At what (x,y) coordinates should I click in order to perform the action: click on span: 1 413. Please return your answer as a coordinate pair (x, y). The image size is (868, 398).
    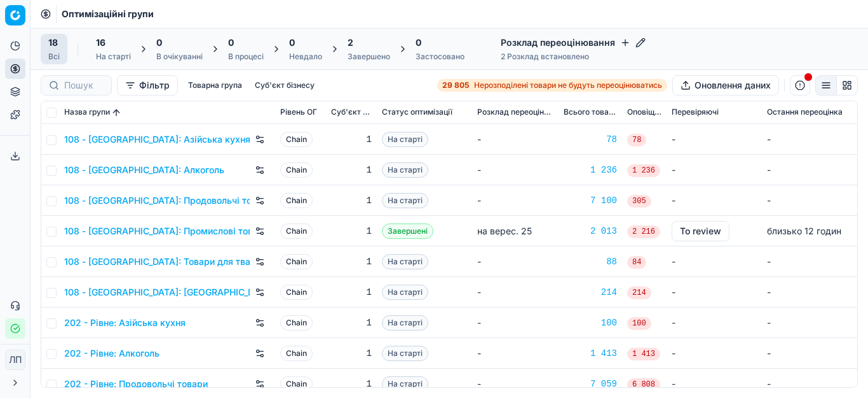
    Looking at the image, I should click on (644, 354).